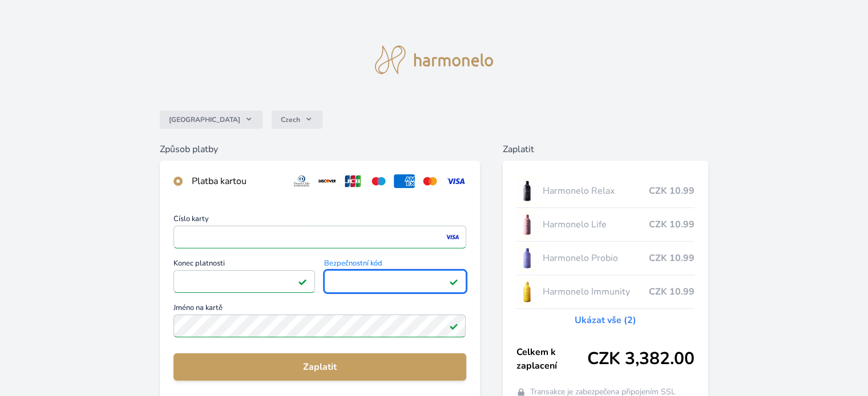 The height and width of the screenshot is (396, 868). Describe the element at coordinates (452, 238) in the screenshot. I see `img: visa` at that location.